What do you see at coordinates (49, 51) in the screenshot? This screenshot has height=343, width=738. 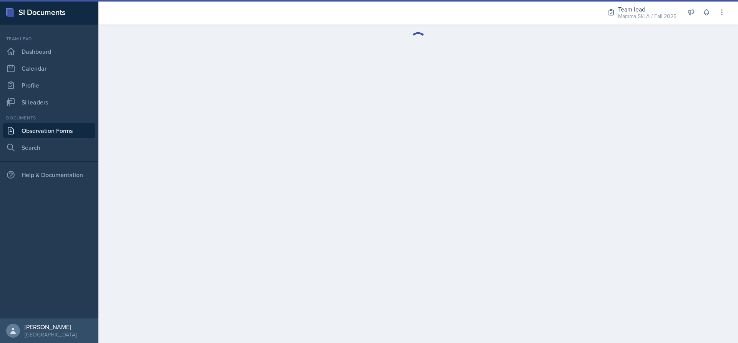 I see `a: Dashboard` at bounding box center [49, 51].